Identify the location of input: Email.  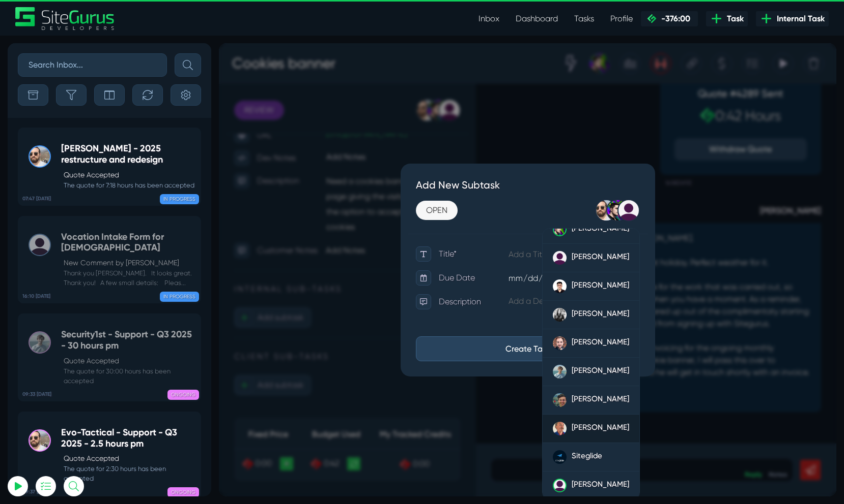
(89, 130).